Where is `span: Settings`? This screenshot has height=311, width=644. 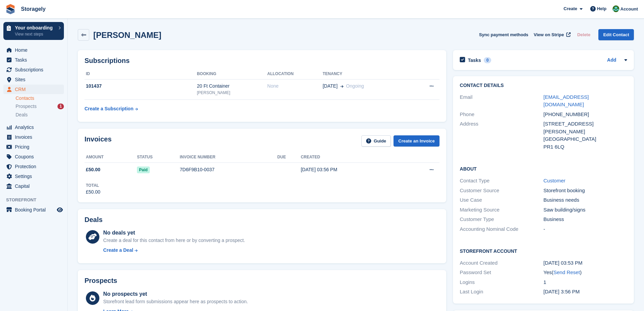 span: Settings is located at coordinates (36, 176).